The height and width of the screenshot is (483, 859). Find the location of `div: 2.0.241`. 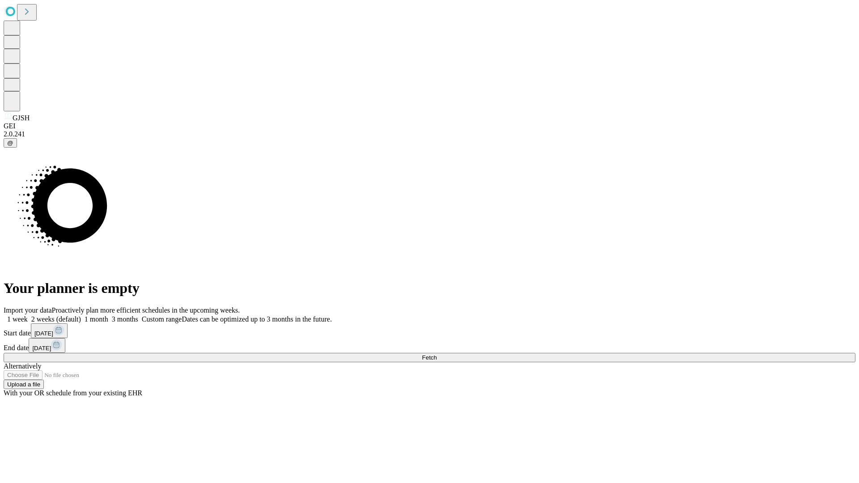

div: 2.0.241 is located at coordinates (429, 134).